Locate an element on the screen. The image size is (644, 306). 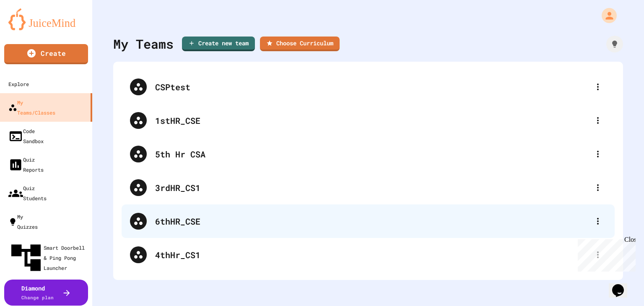
div: My Teams/Classes is located at coordinates (32, 108).